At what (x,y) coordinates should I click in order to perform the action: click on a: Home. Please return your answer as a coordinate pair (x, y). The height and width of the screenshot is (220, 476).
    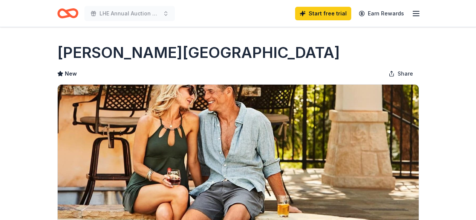
    Looking at the image, I should click on (68, 13).